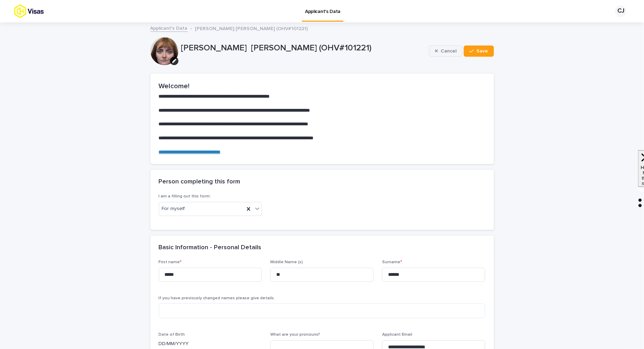 This screenshot has height=349, width=644. Describe the element at coordinates (172, 335) in the screenshot. I see `span: Date of Birth` at that location.